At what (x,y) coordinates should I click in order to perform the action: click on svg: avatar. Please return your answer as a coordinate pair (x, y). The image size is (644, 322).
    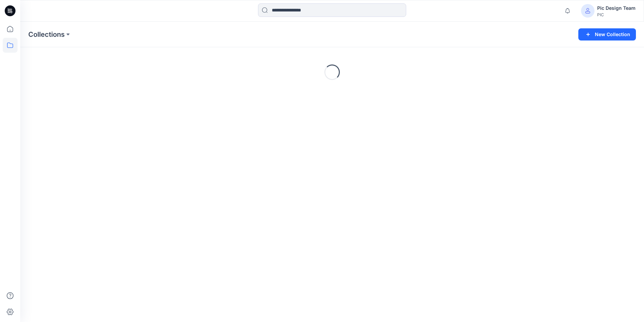
    Looking at the image, I should click on (588, 11).